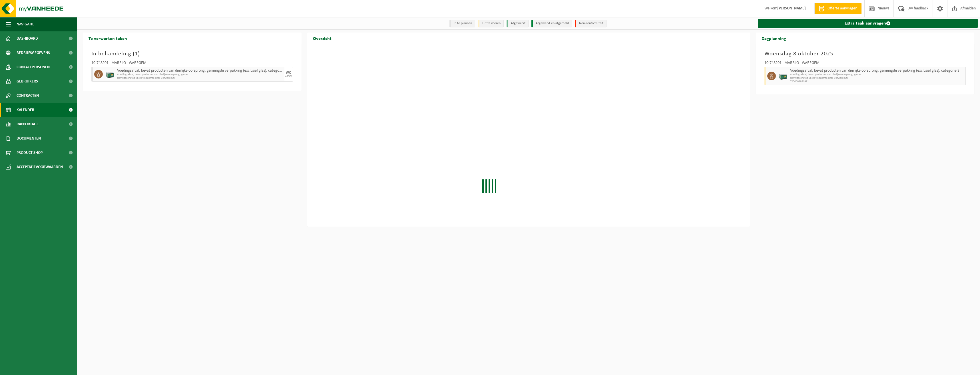  What do you see at coordinates (842, 9) in the screenshot?
I see `span: Offerte aanvragen` at bounding box center [842, 9].